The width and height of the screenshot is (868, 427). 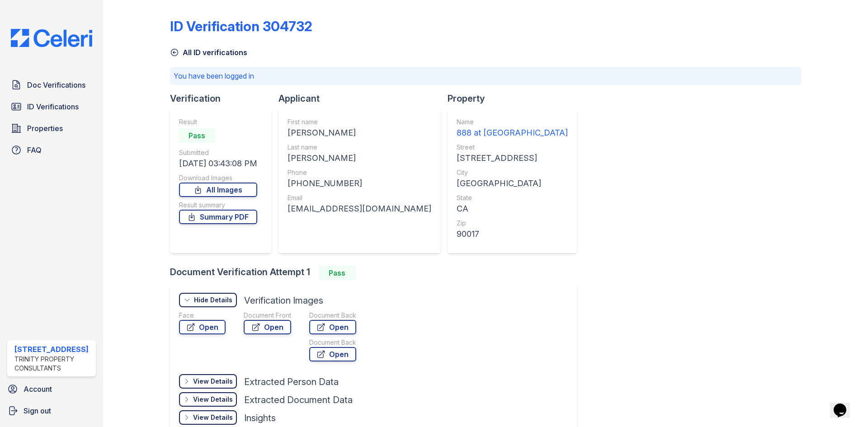 I want to click on div: Property, so click(x=516, y=98).